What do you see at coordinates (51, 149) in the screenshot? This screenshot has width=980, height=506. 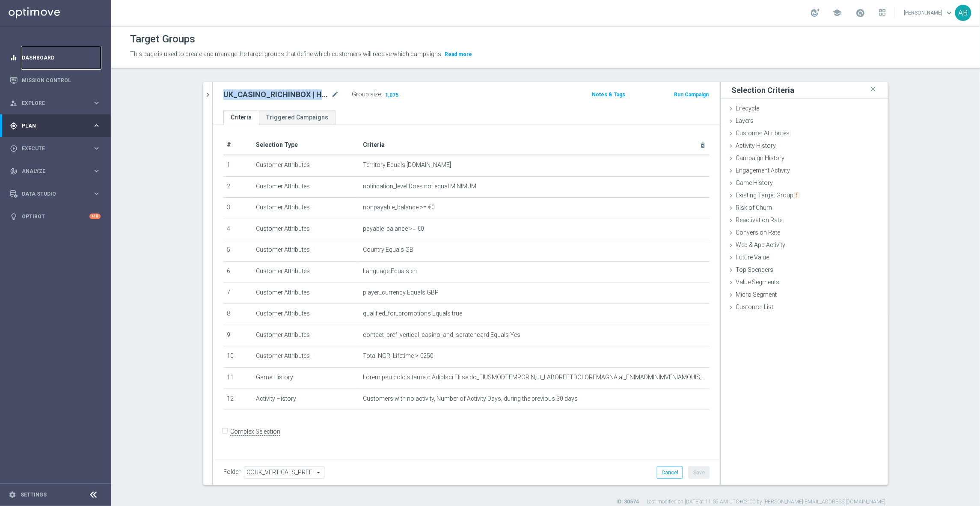 I see `div: Execute` at bounding box center [51, 149].